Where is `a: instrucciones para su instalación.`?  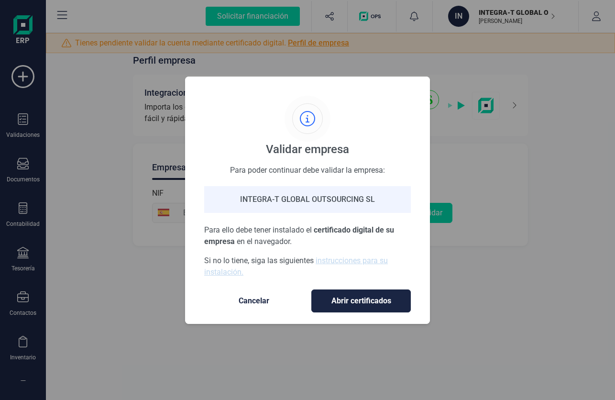
a: instrucciones para su instalación. is located at coordinates (296, 266).